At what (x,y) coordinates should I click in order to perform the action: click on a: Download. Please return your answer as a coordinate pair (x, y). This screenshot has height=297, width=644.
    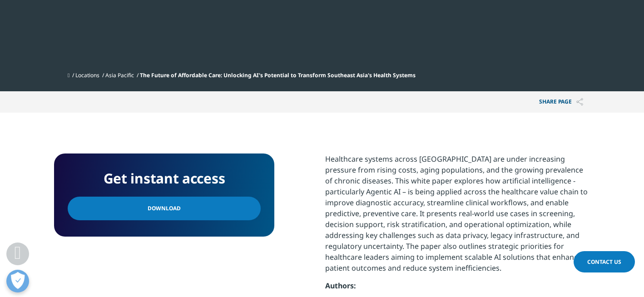
    Looking at the image, I should click on (164, 208).